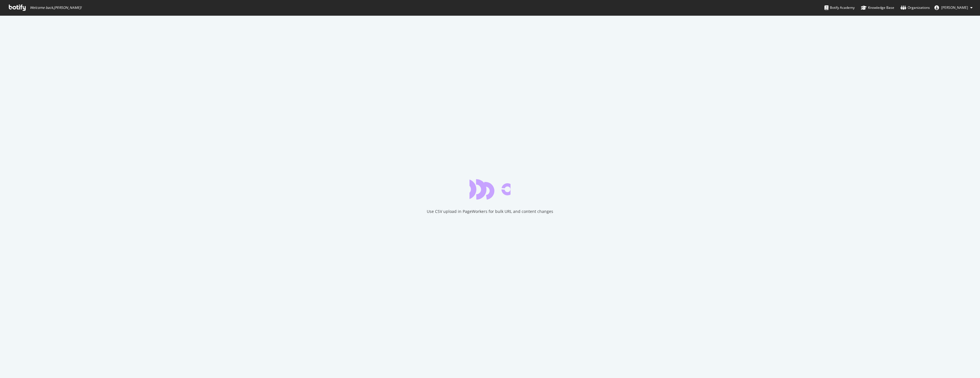  Describe the element at coordinates (490, 190) in the screenshot. I see `div: animation` at that location.